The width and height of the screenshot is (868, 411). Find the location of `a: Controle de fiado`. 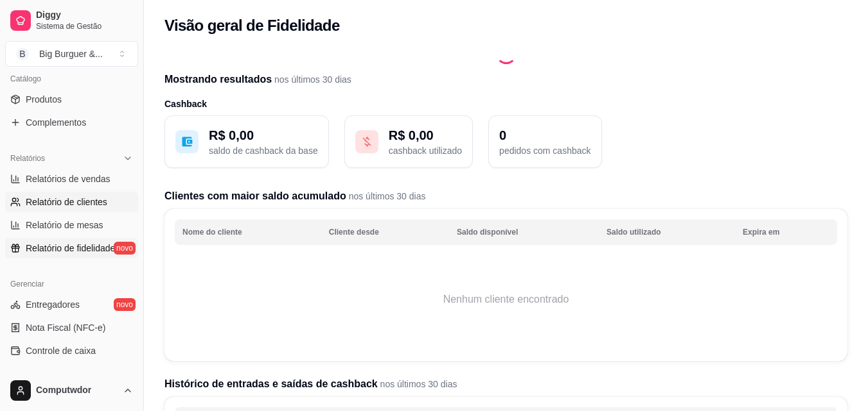

a: Controle de fiado is located at coordinates (72, 374).